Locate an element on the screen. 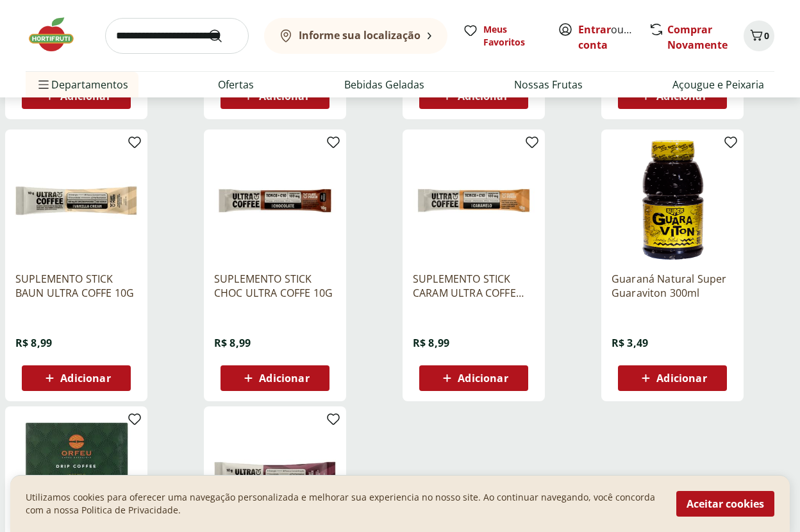  input: search is located at coordinates (177, 36).